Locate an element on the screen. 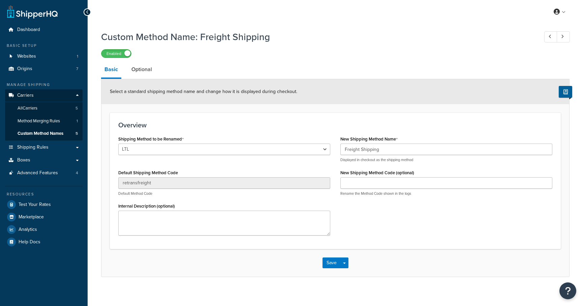 This screenshot has width=583, height=306. span: Marketplace is located at coordinates (31, 217).